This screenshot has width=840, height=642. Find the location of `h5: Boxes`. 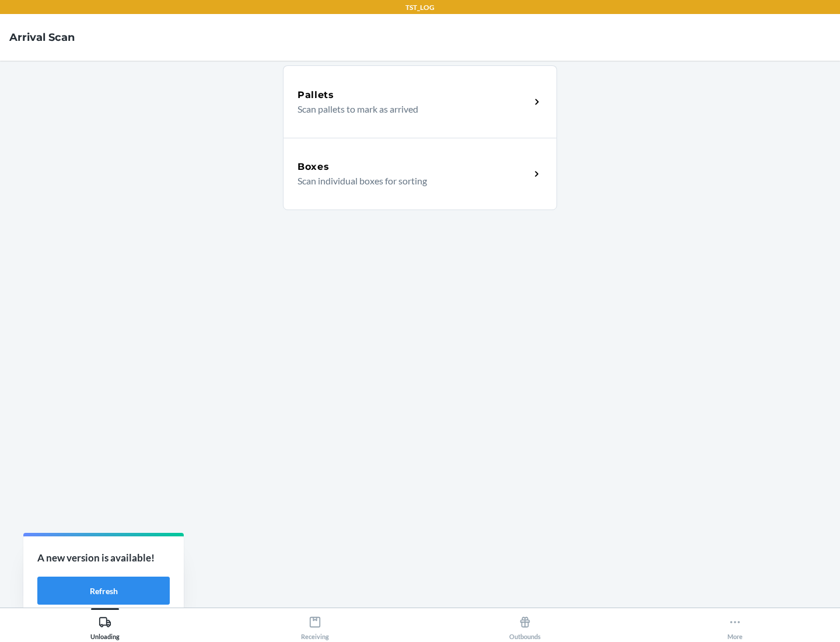

h5: Boxes is located at coordinates (313, 167).